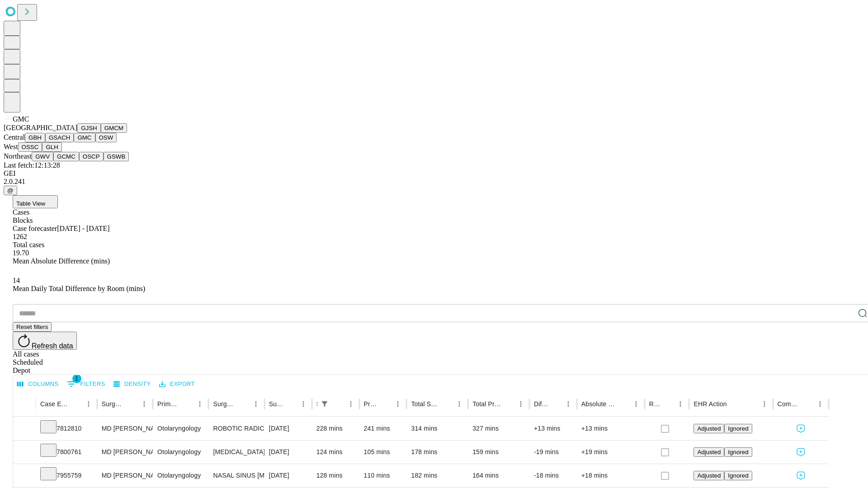 Image resolution: width=868 pixels, height=488 pixels. I want to click on button: GWV, so click(42, 156).